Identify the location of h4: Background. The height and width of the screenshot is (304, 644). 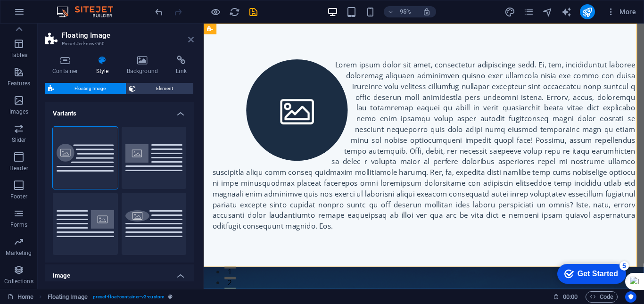
(144, 66).